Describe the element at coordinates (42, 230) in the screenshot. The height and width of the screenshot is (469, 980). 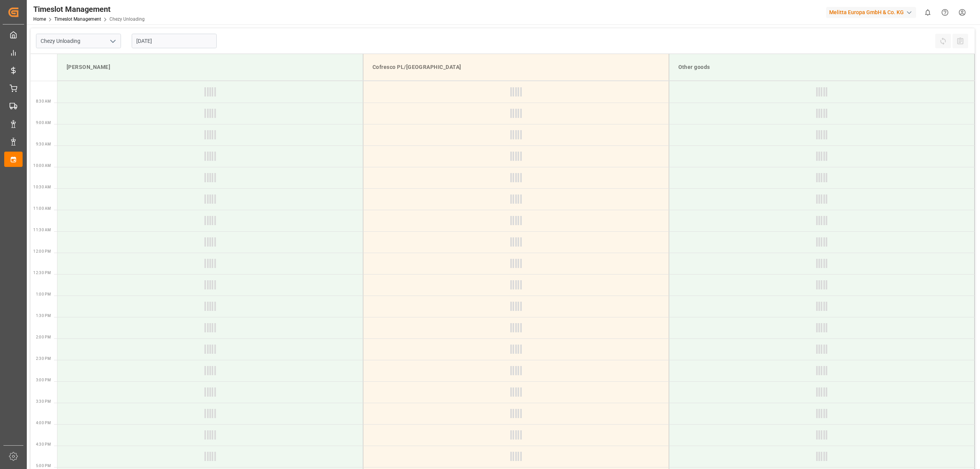
I see `span: 11:30 AM` at that location.